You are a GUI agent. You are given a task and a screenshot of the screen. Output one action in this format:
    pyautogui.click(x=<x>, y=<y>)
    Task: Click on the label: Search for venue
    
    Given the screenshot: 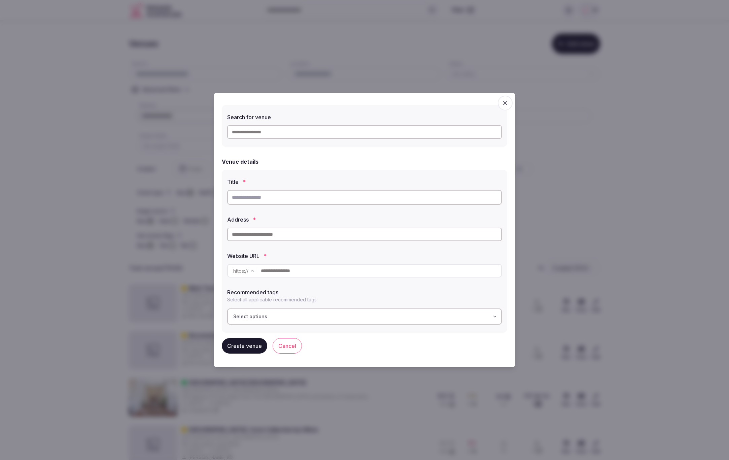 What is the action you would take?
    pyautogui.click(x=365, y=117)
    